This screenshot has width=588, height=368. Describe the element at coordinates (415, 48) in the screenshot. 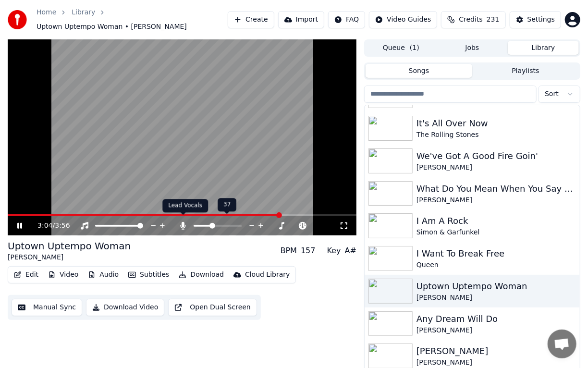

I see `span: ( 1 )` at that location.